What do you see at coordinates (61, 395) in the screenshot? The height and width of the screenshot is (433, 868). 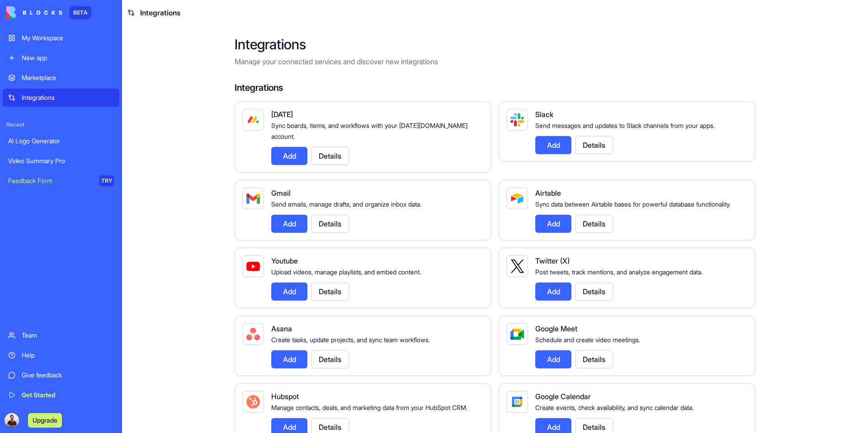 I see `a: Get Started` at bounding box center [61, 395].